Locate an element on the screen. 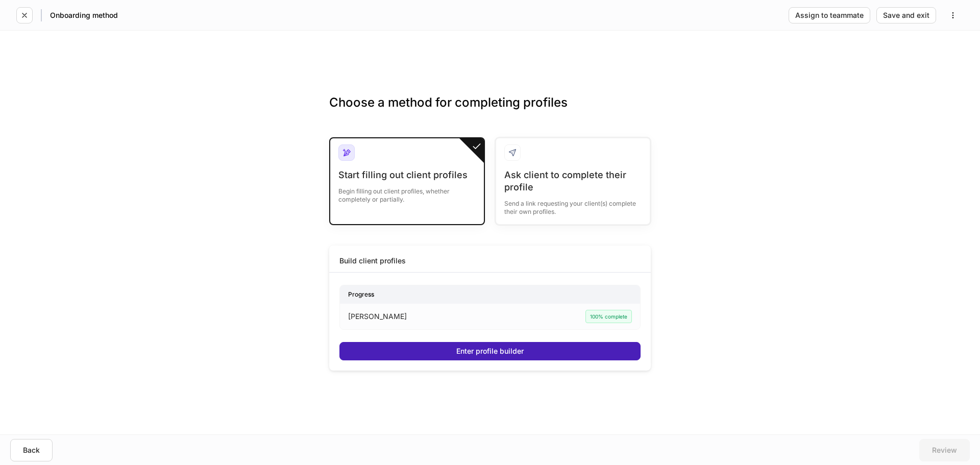 This screenshot has height=465, width=980. div: Start filling out client profiles is located at coordinates (407, 175).